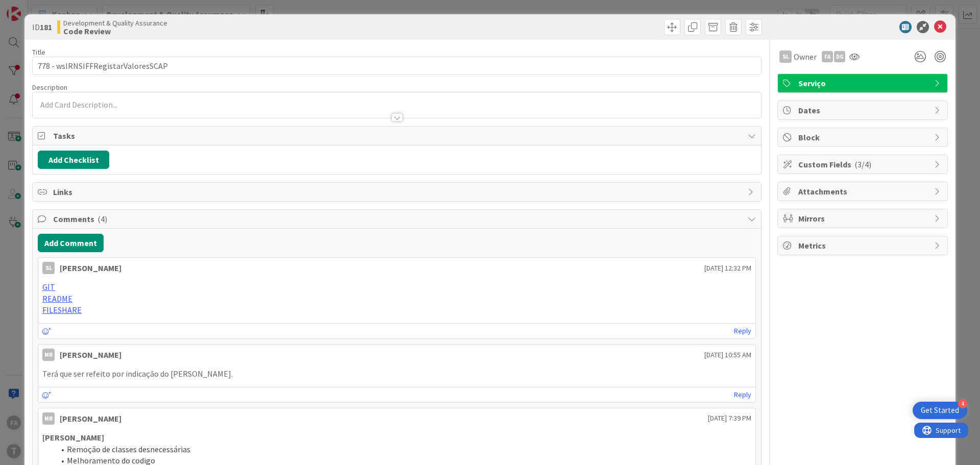 This screenshot has width=980, height=465. I want to click on span: Dates, so click(863, 110).